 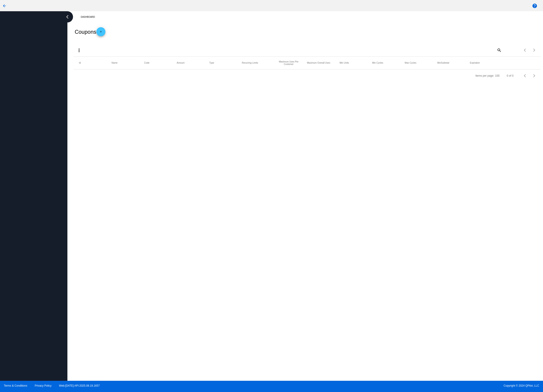 What do you see at coordinates (250, 63) in the screenshot?
I see `button: Change sorting for RecurringLimits` at bounding box center [250, 63].